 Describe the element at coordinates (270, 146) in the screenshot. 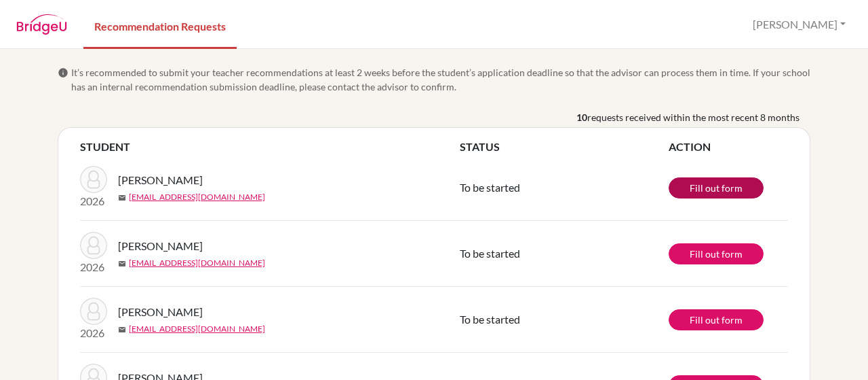

I see `th: STUDENT` at that location.